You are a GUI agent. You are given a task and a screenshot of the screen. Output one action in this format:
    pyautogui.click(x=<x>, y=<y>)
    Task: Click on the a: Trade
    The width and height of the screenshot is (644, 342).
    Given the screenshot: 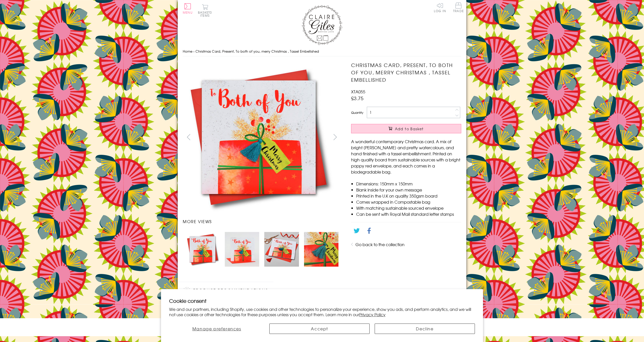 What is the action you would take?
    pyautogui.click(x=458, y=8)
    